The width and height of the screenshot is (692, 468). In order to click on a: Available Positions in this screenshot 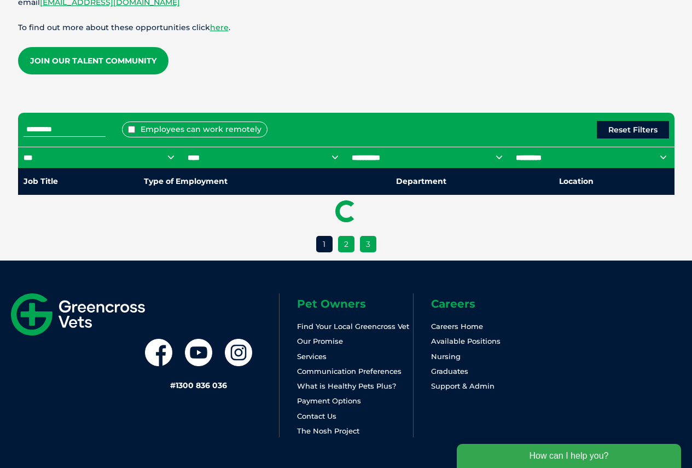, I will do `click(465, 341)`.